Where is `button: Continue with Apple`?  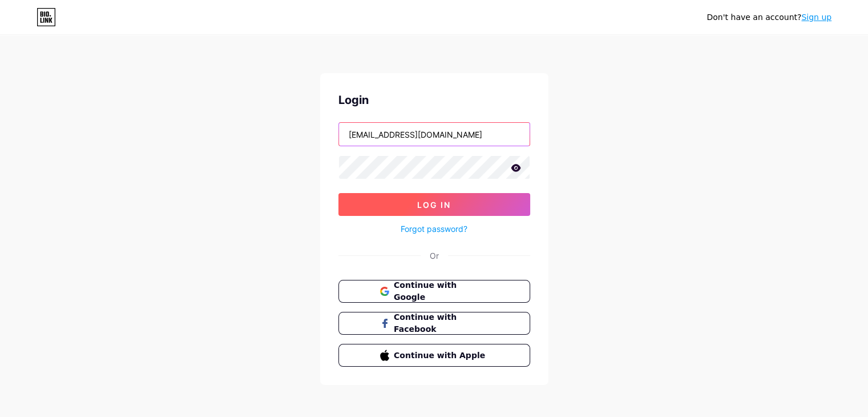 button: Continue with Apple is located at coordinates (434, 355).